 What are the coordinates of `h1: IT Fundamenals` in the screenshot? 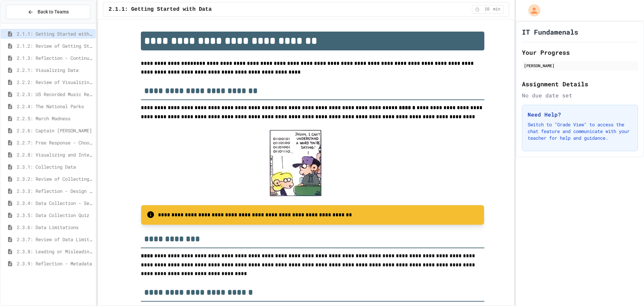 It's located at (550, 32).